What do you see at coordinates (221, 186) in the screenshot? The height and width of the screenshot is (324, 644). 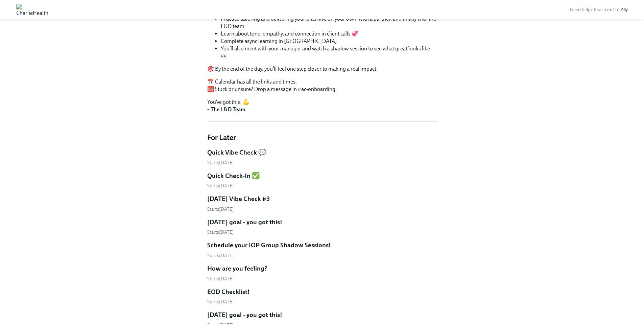 I see `span: Thursday, September 25th 2025, 5:00 pm` at bounding box center [221, 186].